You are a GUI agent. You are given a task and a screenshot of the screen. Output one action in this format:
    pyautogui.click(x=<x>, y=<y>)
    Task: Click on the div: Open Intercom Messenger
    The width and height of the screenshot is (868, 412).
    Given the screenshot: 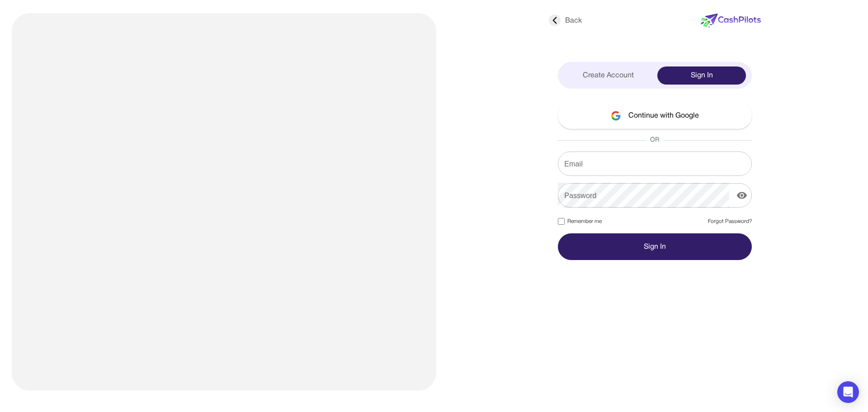 What is the action you would take?
    pyautogui.click(x=848, y=392)
    